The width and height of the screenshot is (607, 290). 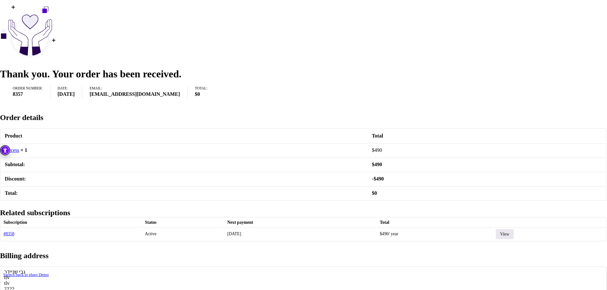 What do you see at coordinates (377, 150) in the screenshot?
I see `bdi: 490` at bounding box center [377, 150].